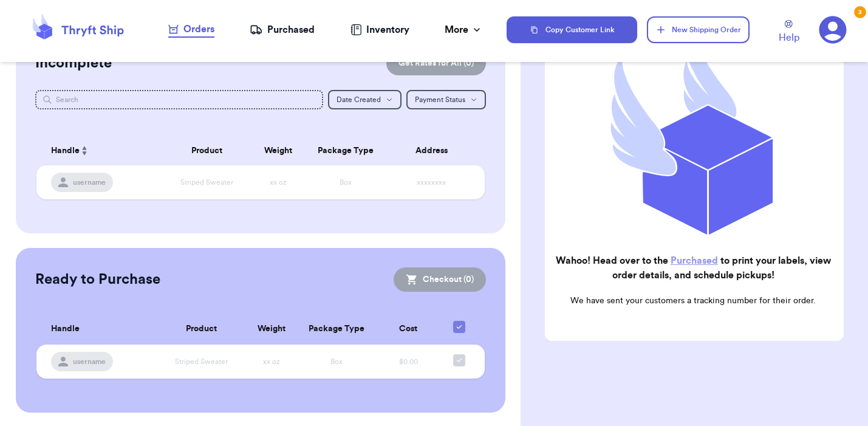 Image resolution: width=868 pixels, height=426 pixels. What do you see at coordinates (572, 30) in the screenshot?
I see `button: Copy Customer Link` at bounding box center [572, 30].